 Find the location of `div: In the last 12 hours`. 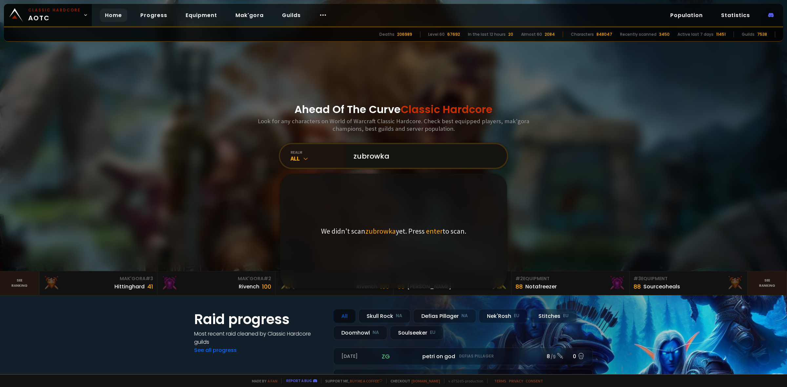

div: In the last 12 hours is located at coordinates (487, 34).